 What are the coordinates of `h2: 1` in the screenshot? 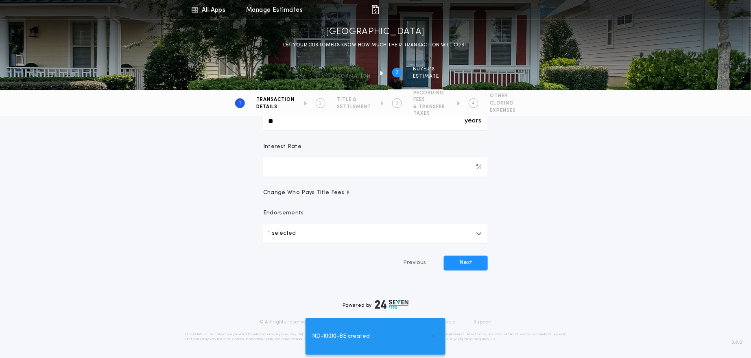 It's located at (240, 103).